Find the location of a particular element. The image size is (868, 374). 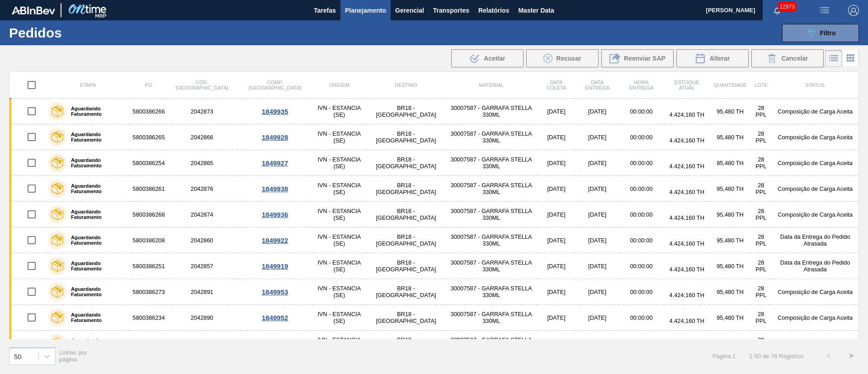

td: 2042891 is located at coordinates (202, 291).